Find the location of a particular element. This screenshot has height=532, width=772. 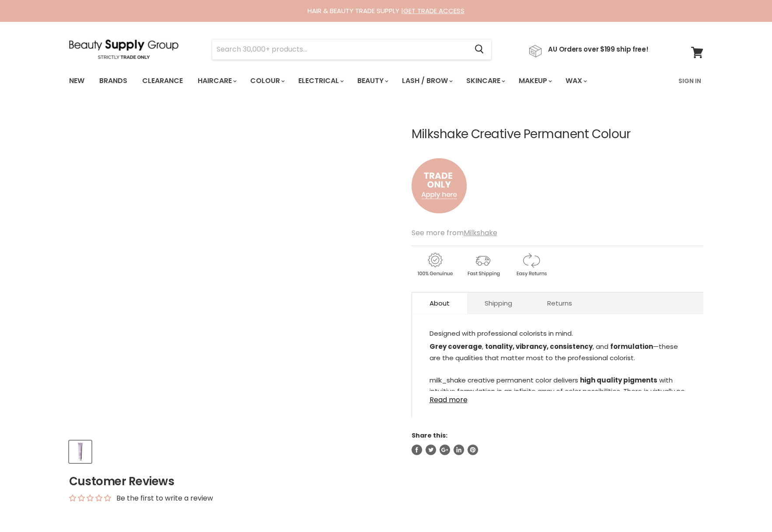

nav: Main is located at coordinates (386, 81).